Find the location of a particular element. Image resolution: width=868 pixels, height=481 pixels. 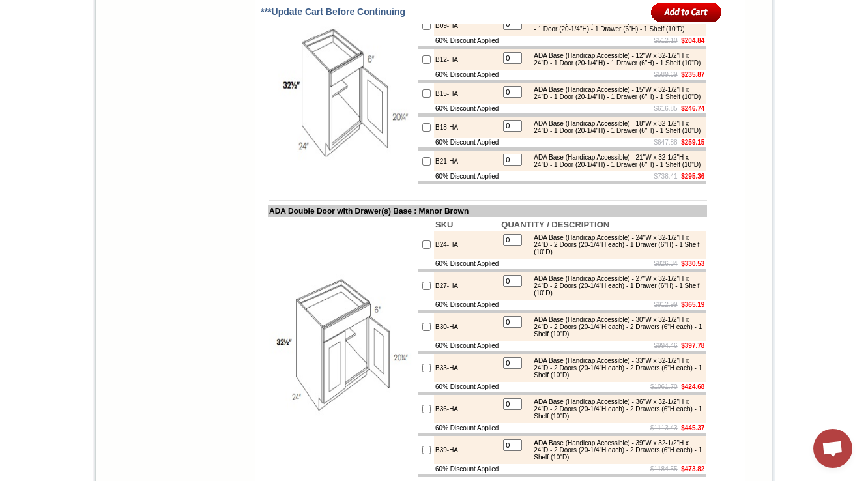

td: B39-HA is located at coordinates (466, 449).